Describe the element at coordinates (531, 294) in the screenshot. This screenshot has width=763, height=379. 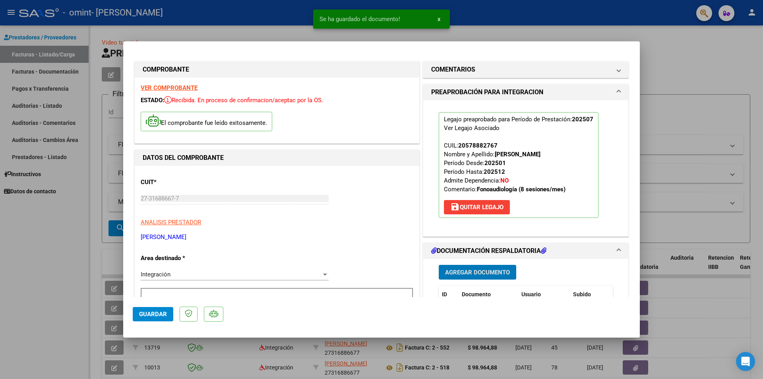
I see `span: Usuario` at that location.